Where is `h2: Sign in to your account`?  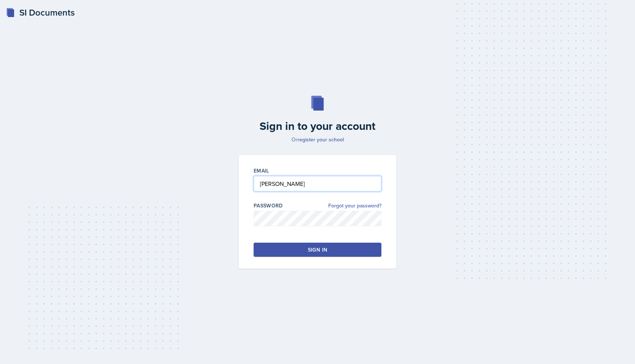 h2: Sign in to your account is located at coordinates (318, 126).